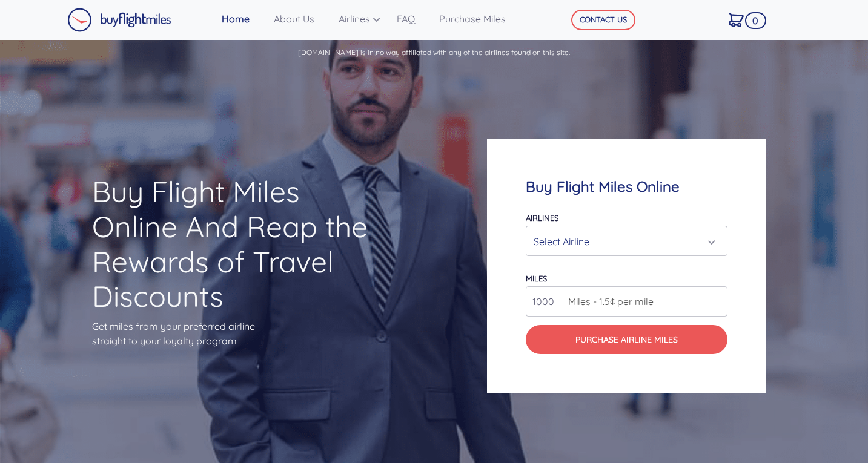  I want to click on a: Buy Flight Miles Logo, so click(119, 20).